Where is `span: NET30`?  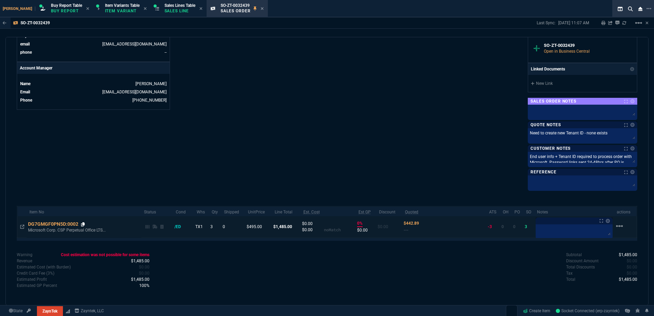
span: NET30 is located at coordinates (160, 36).